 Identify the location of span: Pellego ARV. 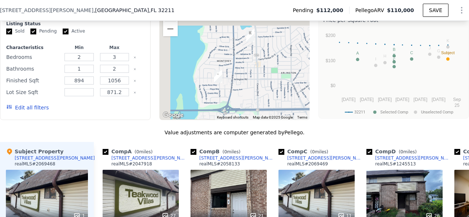
(371, 10).